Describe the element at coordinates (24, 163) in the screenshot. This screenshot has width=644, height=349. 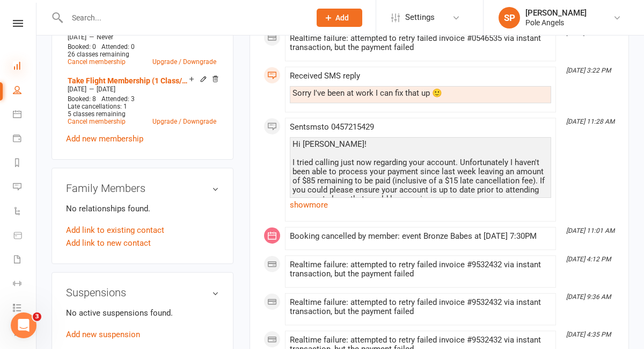
I see `a: Reports` at that location.